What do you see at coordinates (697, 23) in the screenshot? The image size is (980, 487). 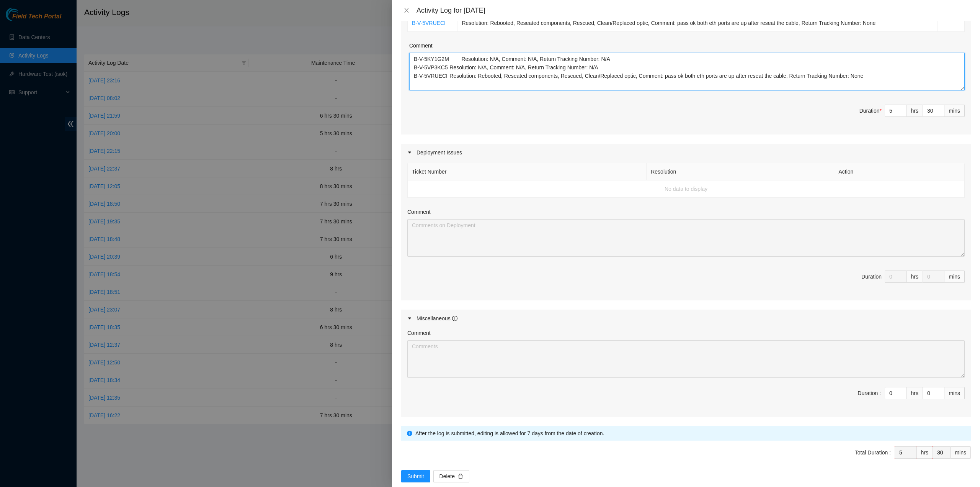 I see `td: Resolution: Rebooted, Reseated components, Rescued, Clean/Replaced optic, Comment: pass ok both e...` at bounding box center [697, 23].